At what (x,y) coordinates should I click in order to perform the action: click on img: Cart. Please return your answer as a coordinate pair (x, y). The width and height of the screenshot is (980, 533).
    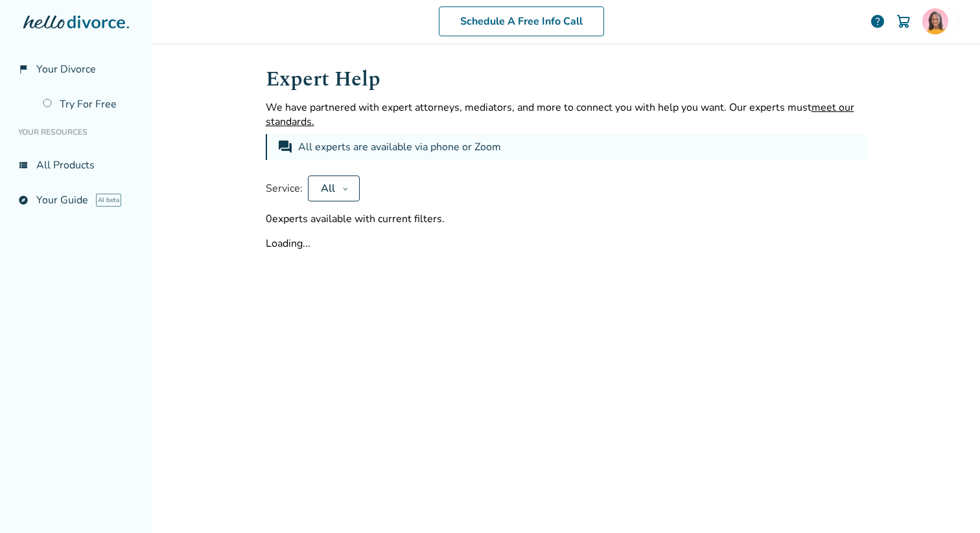
    Looking at the image, I should click on (903, 21).